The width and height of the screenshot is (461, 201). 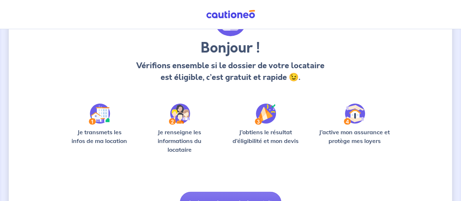 I want to click on p: J’obtiens le résultat d’éligibilité et mon devis, so click(x=265, y=136).